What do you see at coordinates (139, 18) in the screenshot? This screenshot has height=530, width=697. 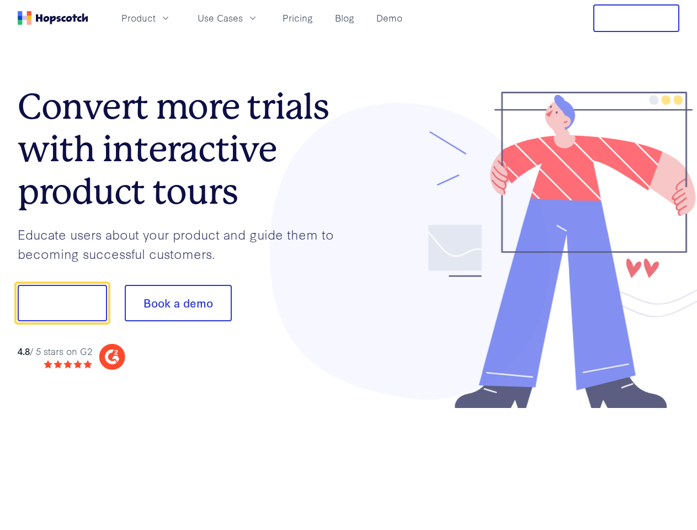 I see `span: Product` at bounding box center [139, 18].